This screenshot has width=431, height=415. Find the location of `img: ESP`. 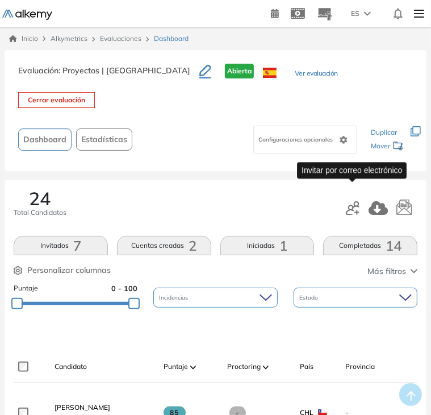

img: ESP is located at coordinates (270, 73).